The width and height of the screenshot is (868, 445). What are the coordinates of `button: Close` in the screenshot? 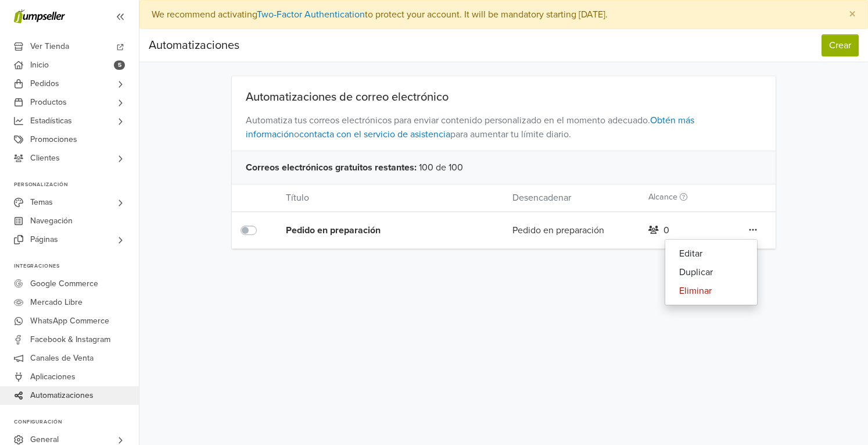 It's located at (852, 15).